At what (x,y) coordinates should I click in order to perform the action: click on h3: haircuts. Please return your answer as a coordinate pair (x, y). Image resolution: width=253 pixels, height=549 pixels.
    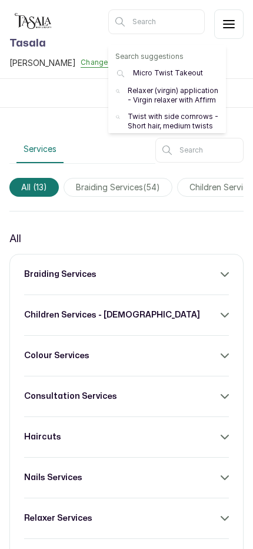
    Looking at the image, I should click on (42, 437).